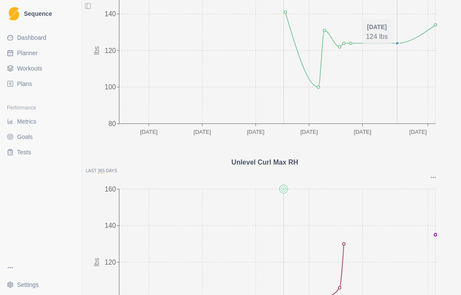 The height and width of the screenshot is (295, 461). What do you see at coordinates (24, 152) in the screenshot?
I see `span: Tests` at bounding box center [24, 152].